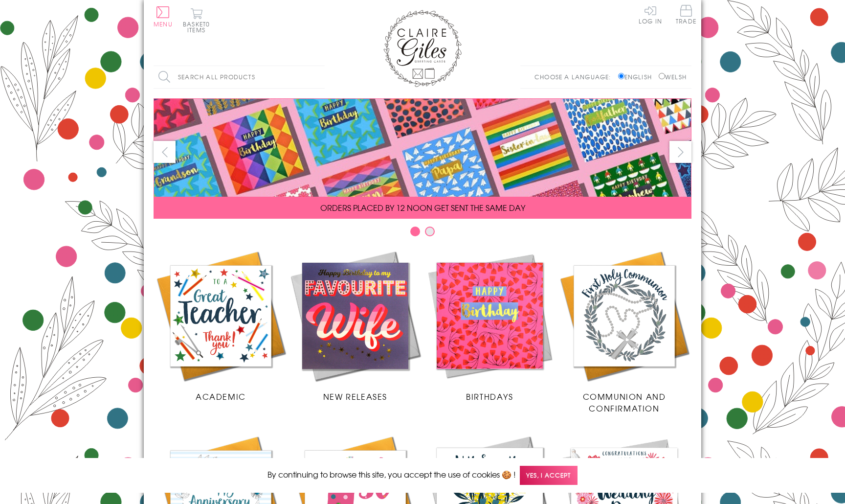  Describe the element at coordinates (490, 397) in the screenshot. I see `span: Birthdays` at that location.